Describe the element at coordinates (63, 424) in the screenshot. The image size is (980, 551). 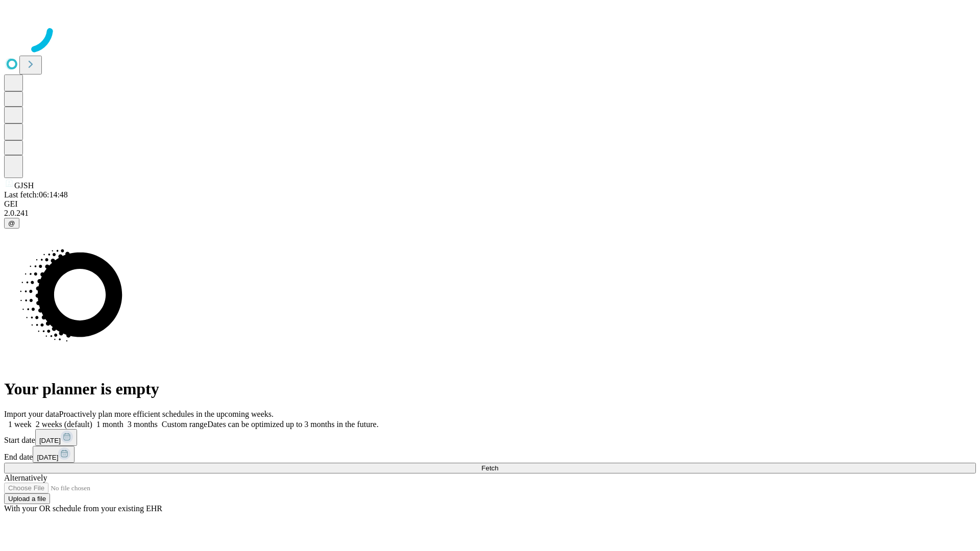
I see `span: 2 weeks (default)` at that location.